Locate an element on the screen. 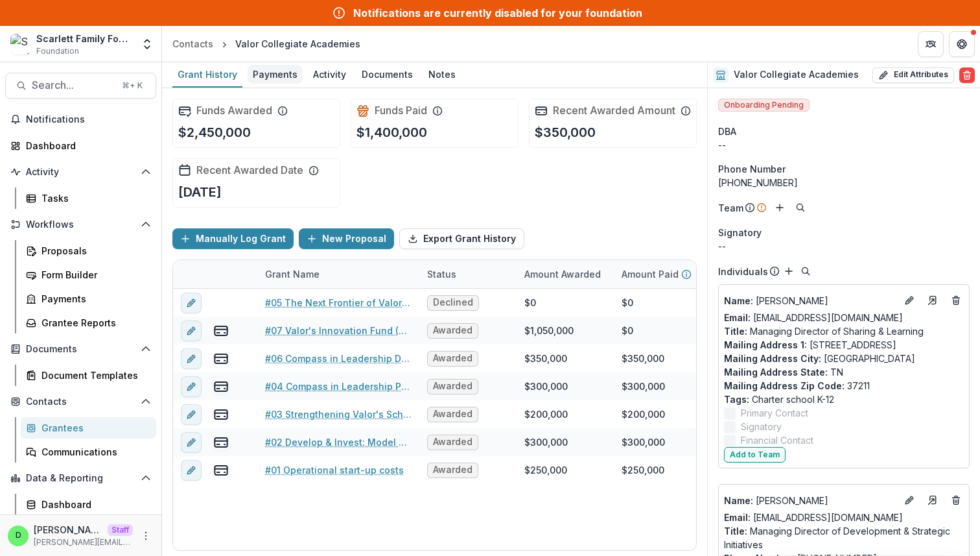 The image size is (980, 556). a: #04 Compass in Leadership Programming and R&D Support is located at coordinates (338, 386).